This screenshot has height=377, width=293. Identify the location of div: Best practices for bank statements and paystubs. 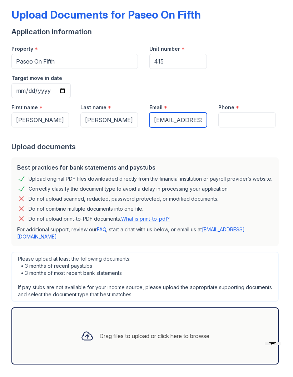
(145, 172).